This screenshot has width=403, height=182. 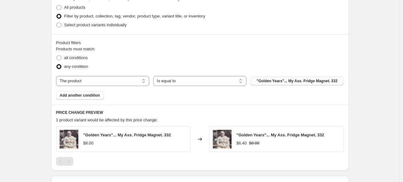 What do you see at coordinates (254, 144) in the screenshot?
I see `strike: $8.00` at bounding box center [254, 144].